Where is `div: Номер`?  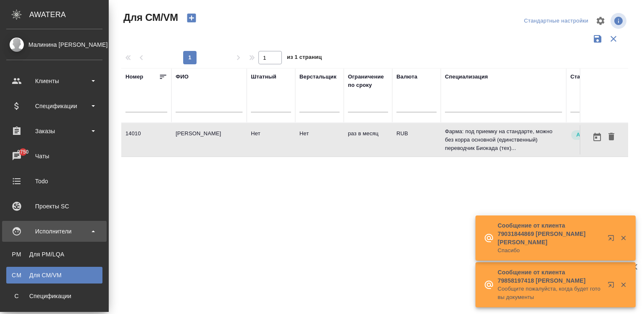
div: Номер is located at coordinates (134, 77).